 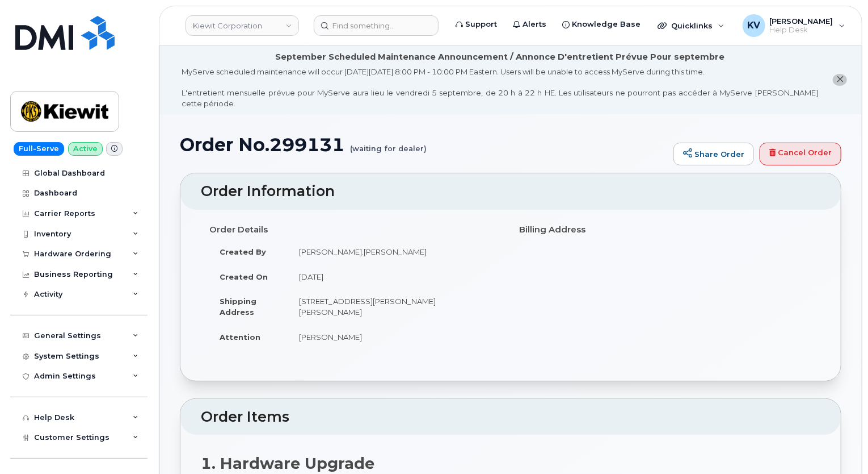 I want to click on strong: Created On, so click(x=243, y=277).